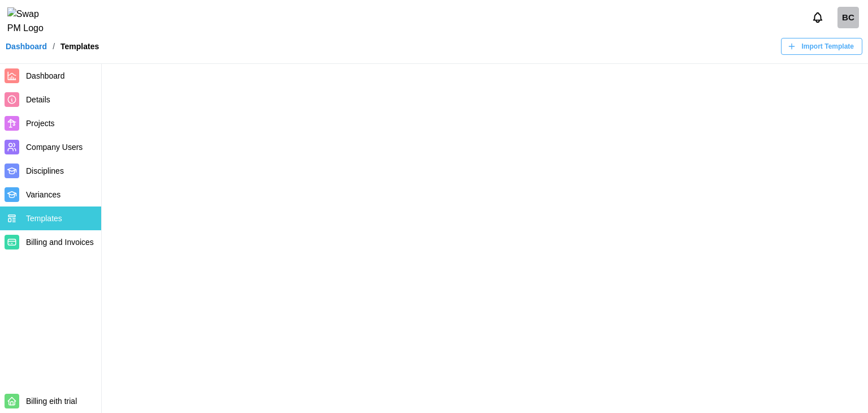 The height and width of the screenshot is (413, 868). What do you see at coordinates (848, 18) in the screenshot?
I see `a: Billing check` at bounding box center [848, 18].